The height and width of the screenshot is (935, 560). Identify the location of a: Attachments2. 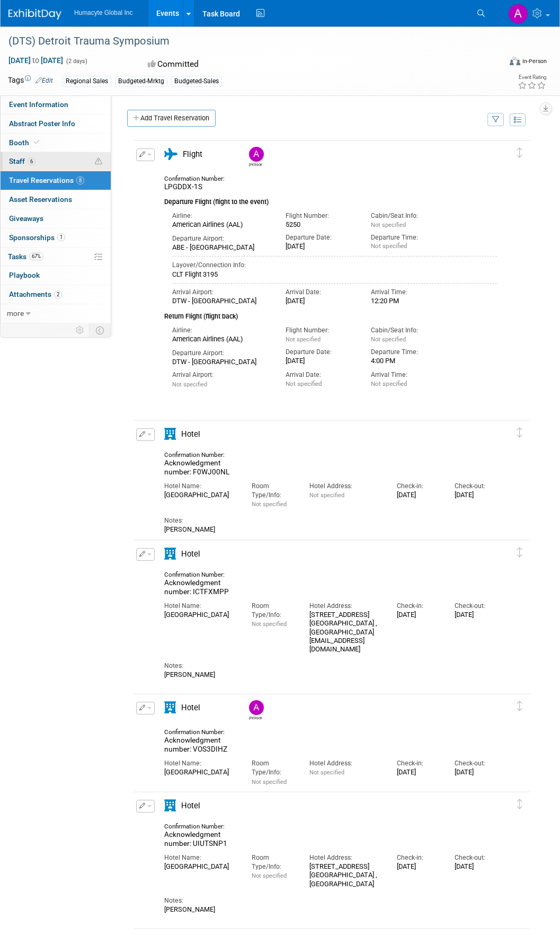
(56, 295).